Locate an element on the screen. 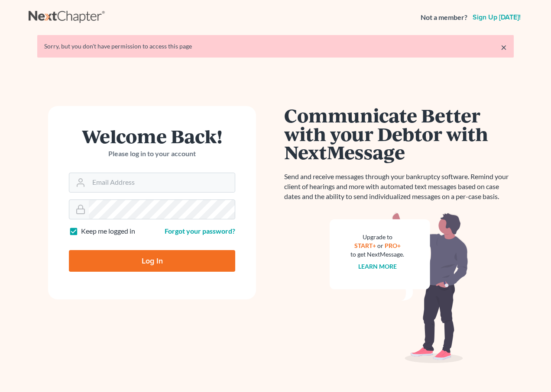 Image resolution: width=551 pixels, height=392 pixels. h1: Welcome Back! is located at coordinates (152, 136).